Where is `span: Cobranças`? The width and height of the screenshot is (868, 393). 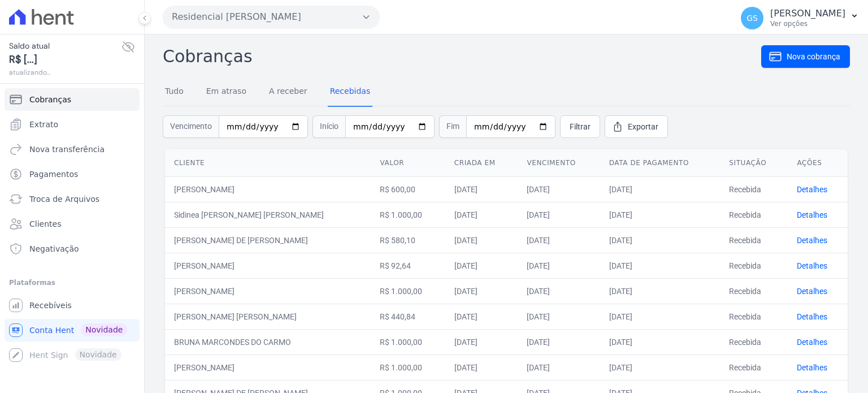 span: Cobranças is located at coordinates (50, 99).